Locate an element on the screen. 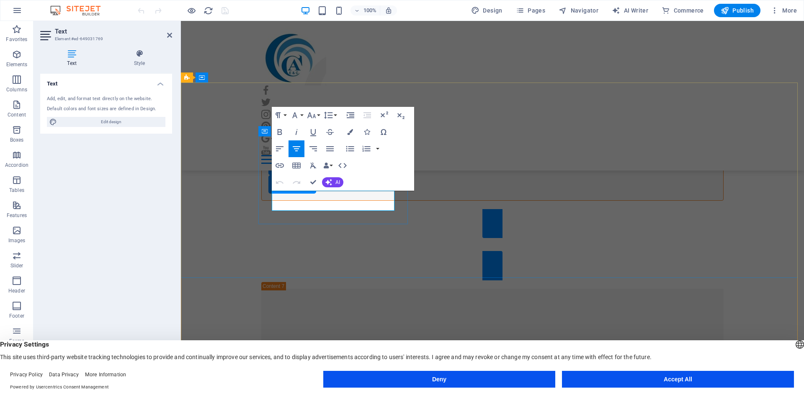  p: Images is located at coordinates (17, 240).